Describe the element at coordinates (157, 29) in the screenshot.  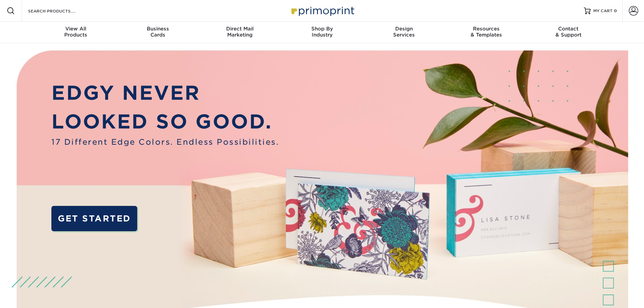
I see `span: Business` at that location.